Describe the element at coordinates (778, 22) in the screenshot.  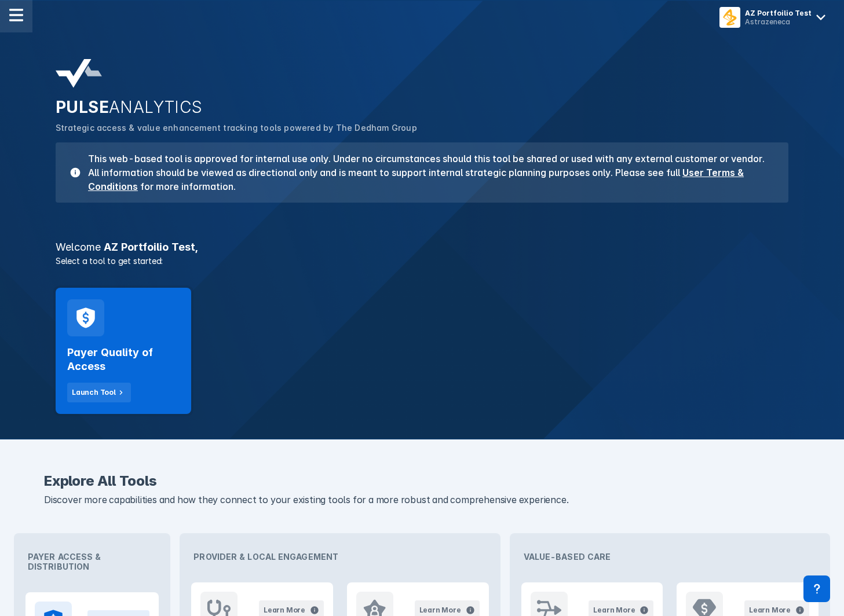
I see `div: Astrazeneca` at that location.